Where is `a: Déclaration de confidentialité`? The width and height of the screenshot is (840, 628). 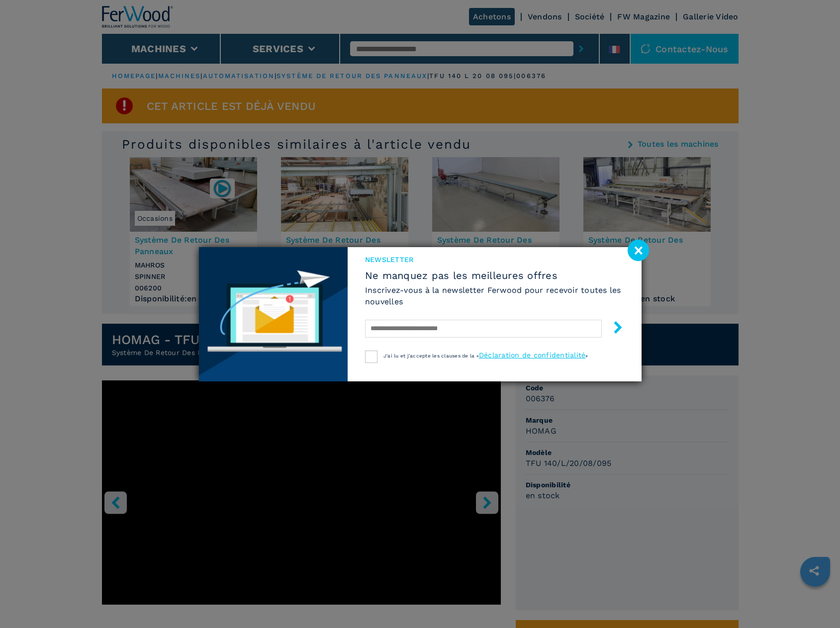
a: Déclaration de confidentialité is located at coordinates (532, 356).